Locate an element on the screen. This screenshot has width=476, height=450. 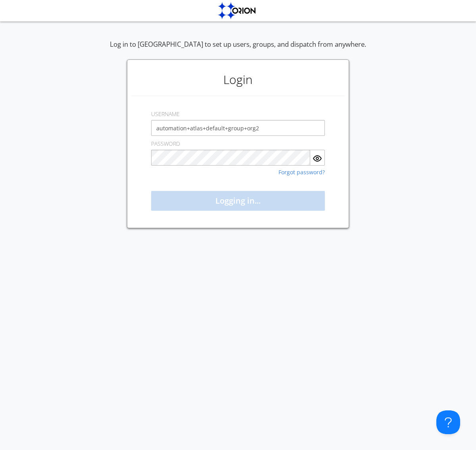
button: Logging in... is located at coordinates (238, 201).